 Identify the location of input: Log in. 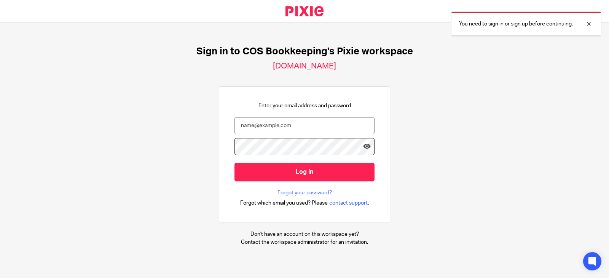
(305, 172).